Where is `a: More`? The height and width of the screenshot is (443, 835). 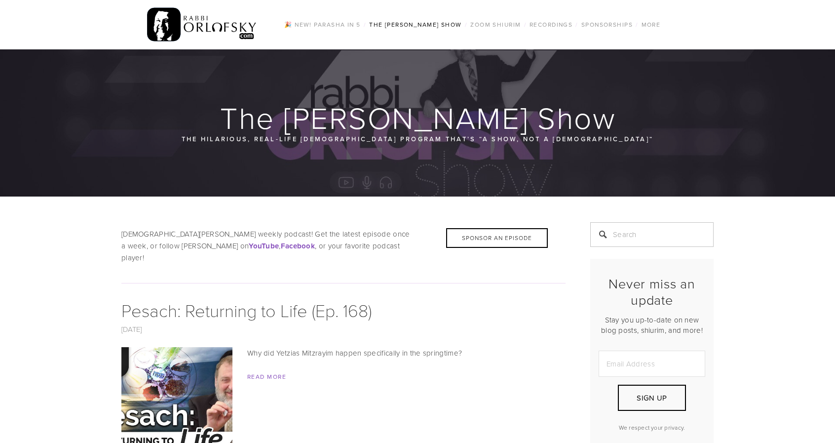
a: More is located at coordinates (651, 25).